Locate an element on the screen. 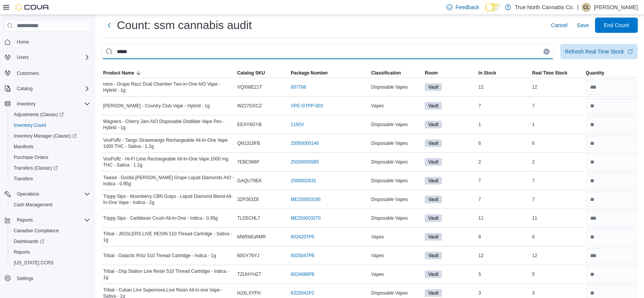  button: Operations is located at coordinates (28, 194).